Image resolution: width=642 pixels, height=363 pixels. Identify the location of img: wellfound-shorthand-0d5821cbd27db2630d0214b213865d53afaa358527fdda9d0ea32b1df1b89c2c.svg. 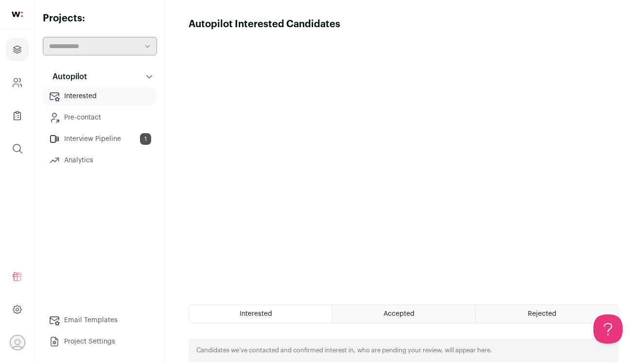
(17, 14).